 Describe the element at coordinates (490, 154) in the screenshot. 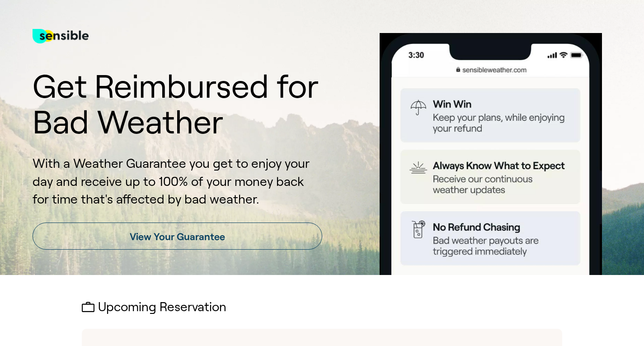

I see `img: Product box` at that location.